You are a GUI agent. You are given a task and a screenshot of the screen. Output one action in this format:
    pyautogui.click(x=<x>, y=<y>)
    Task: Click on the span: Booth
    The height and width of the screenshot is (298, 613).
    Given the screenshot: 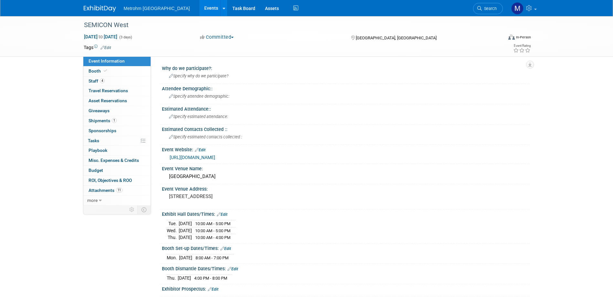 What is the action you would take?
    pyautogui.click(x=98, y=71)
    